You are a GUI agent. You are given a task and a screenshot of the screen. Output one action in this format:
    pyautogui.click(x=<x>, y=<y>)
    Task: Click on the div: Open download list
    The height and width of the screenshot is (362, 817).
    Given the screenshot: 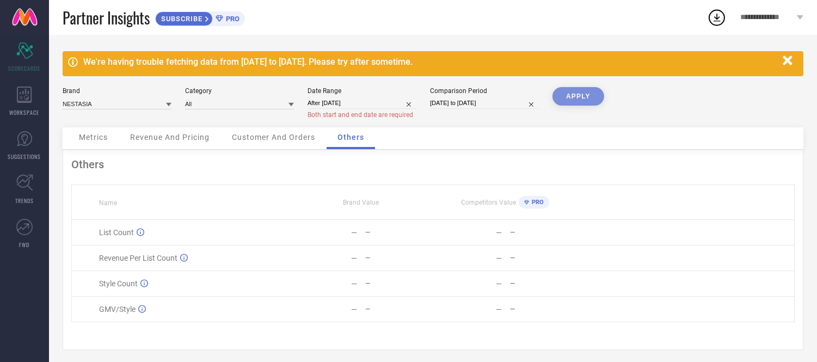 What is the action you would take?
    pyautogui.click(x=717, y=17)
    